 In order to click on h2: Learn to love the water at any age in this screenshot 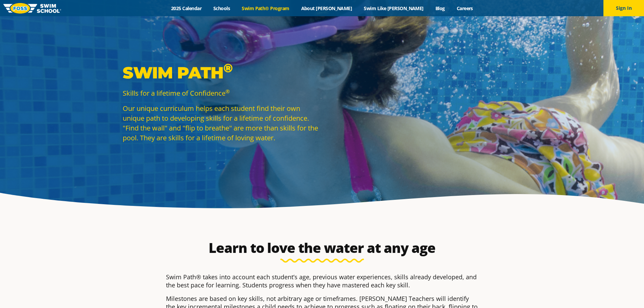, I will do `click(322, 248)`.